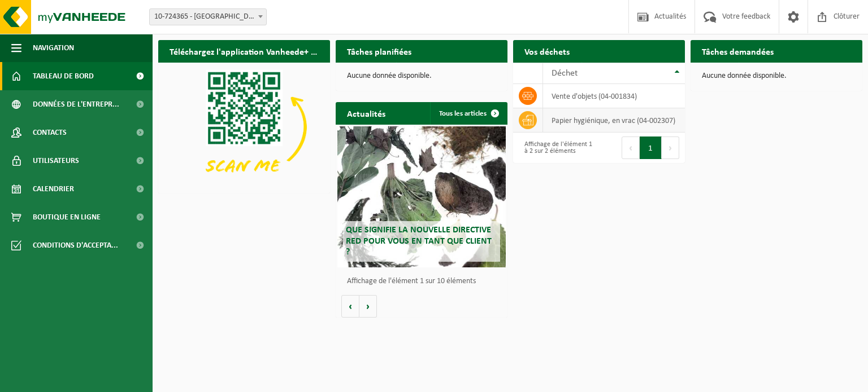 The width and height of the screenshot is (868, 392). What do you see at coordinates (366, 113) in the screenshot?
I see `h2: Actualités` at bounding box center [366, 113].